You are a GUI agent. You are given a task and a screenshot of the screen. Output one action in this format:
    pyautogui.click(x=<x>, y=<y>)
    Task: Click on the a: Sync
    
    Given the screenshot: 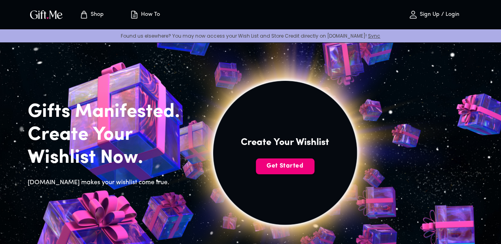 What is the action you would take?
    pyautogui.click(x=374, y=36)
    